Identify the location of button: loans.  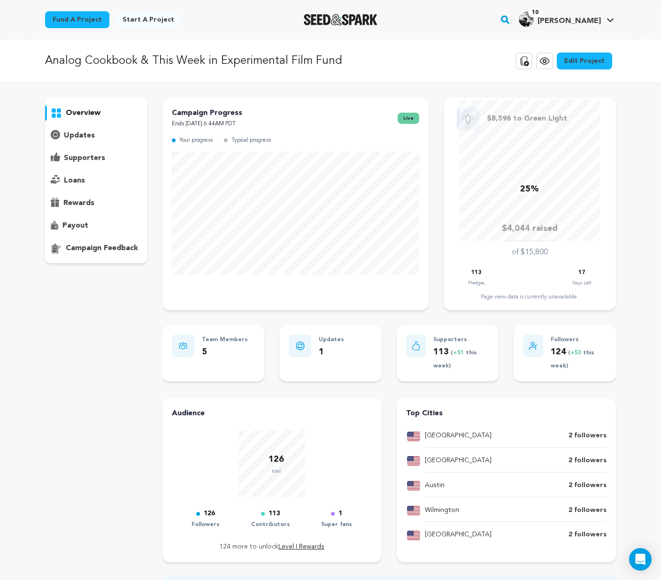
(96, 181).